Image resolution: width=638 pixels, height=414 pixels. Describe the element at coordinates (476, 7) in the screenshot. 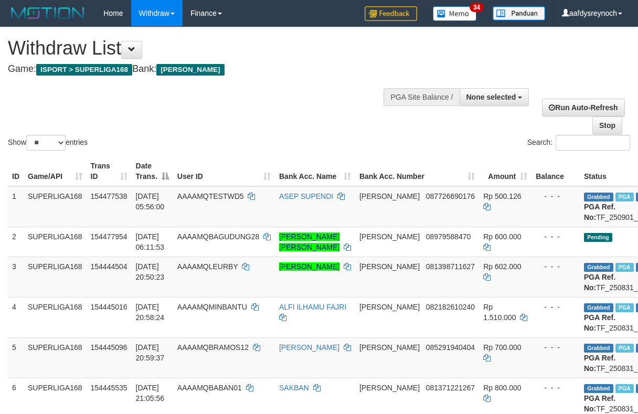

I see `span: 34` at that location.